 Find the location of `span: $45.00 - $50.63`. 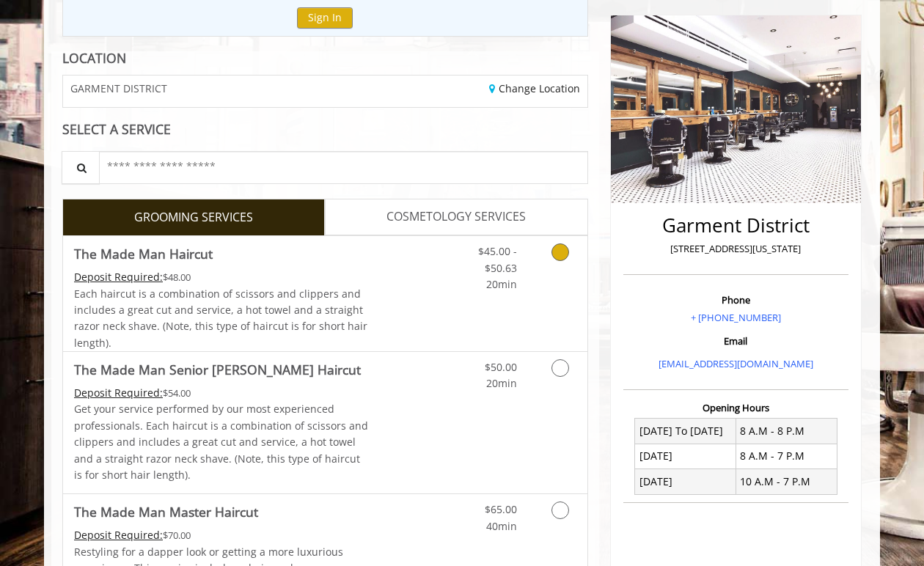

span: $45.00 - $50.63 is located at coordinates (497, 259).